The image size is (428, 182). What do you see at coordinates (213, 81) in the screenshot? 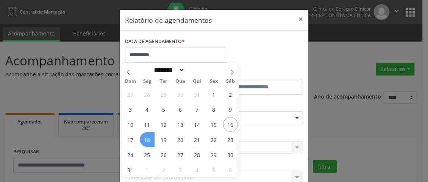
I see `span: Sex` at bounding box center [213, 81].